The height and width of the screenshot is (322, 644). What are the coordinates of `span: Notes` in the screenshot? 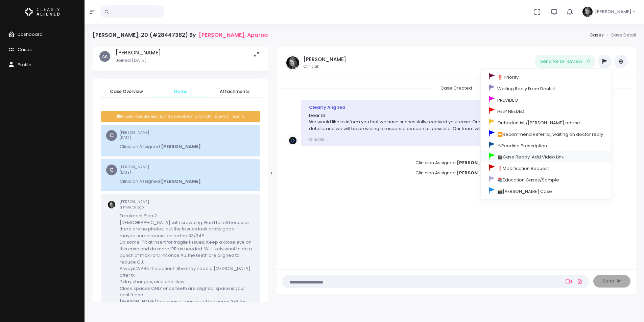 It's located at (180, 91).